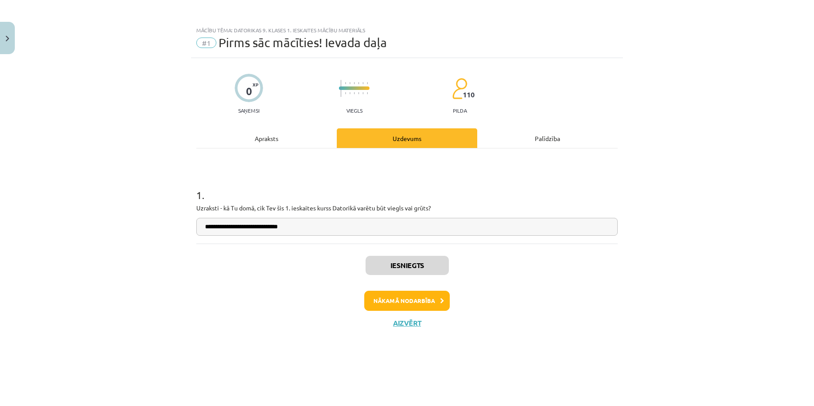 Image resolution: width=814 pixels, height=406 pixels. I want to click on p: pilda, so click(460, 110).